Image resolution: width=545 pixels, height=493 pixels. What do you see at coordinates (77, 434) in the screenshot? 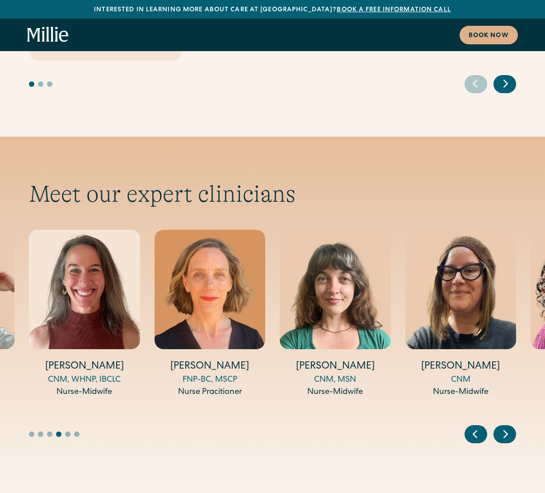
I see `button: Go to slide 6` at bounding box center [77, 434].